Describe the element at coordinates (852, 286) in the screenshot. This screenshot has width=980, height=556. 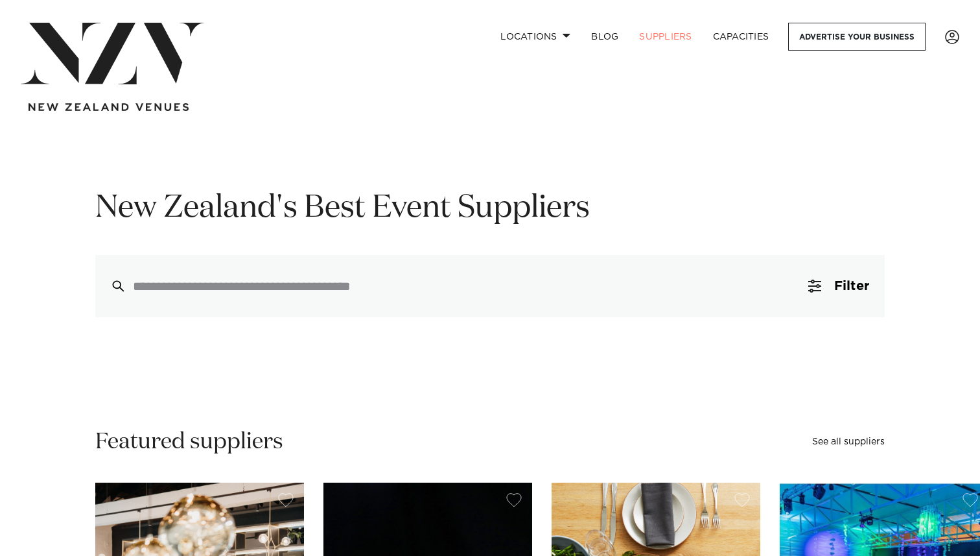
I see `span: Filter` at that location.